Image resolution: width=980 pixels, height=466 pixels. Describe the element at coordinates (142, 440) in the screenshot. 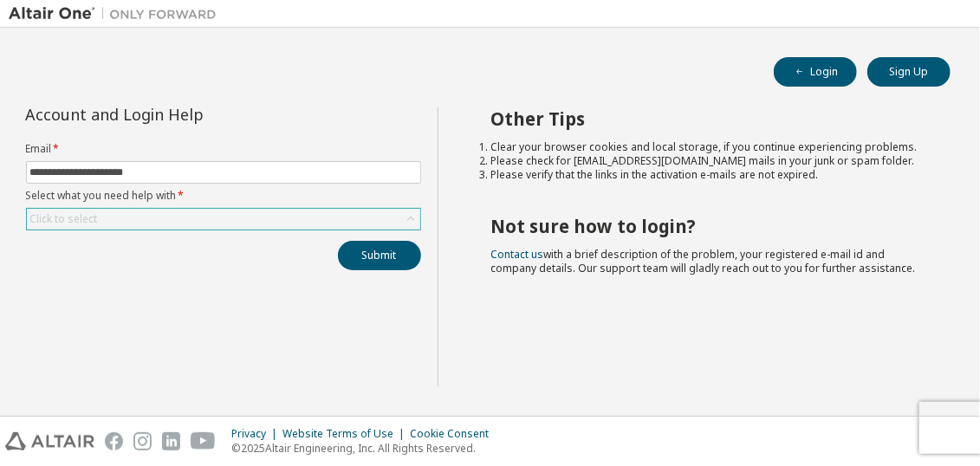

I see `img: instagram.svg` at that location.